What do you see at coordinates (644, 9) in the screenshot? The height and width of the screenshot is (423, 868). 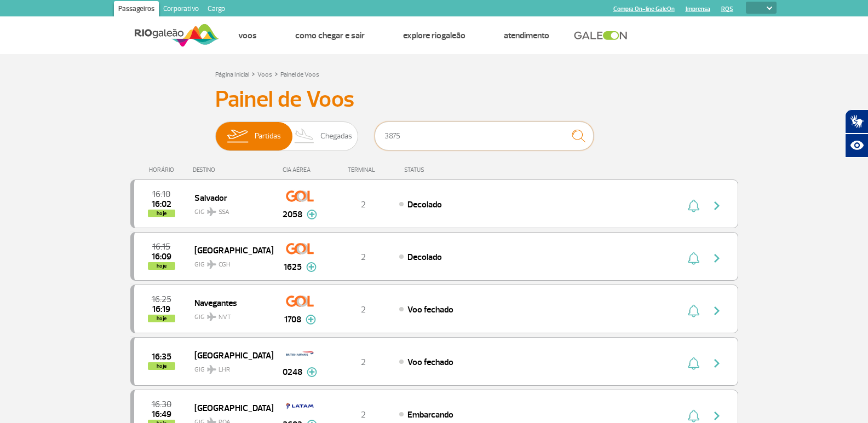 I see `a: Compra On-line GaleOn` at bounding box center [644, 9].